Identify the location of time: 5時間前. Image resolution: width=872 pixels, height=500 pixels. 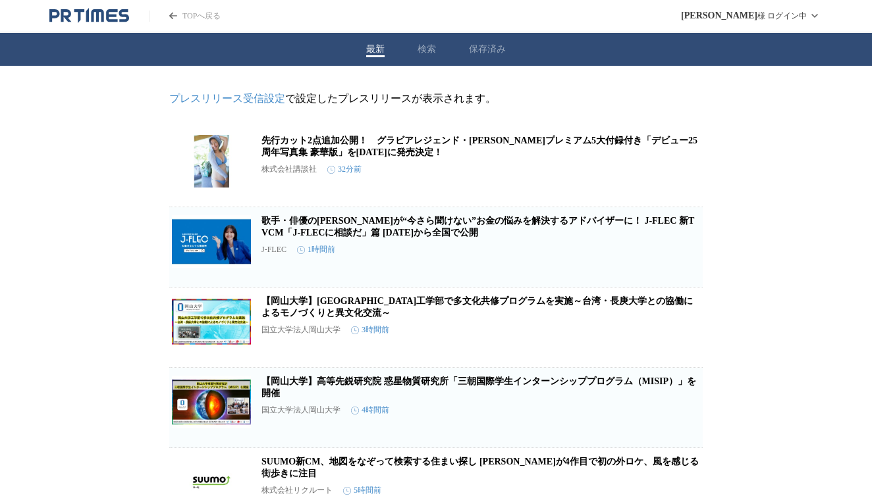
(362, 491).